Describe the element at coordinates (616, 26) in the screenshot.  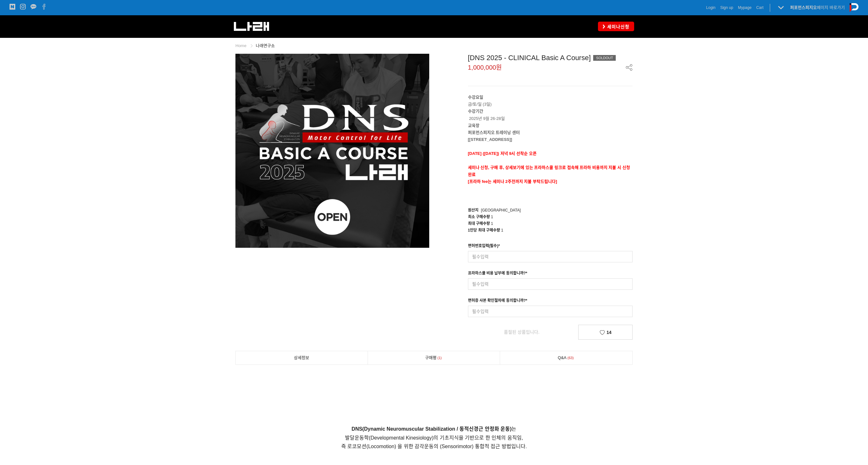
I see `a: 세미나신청` at that location.